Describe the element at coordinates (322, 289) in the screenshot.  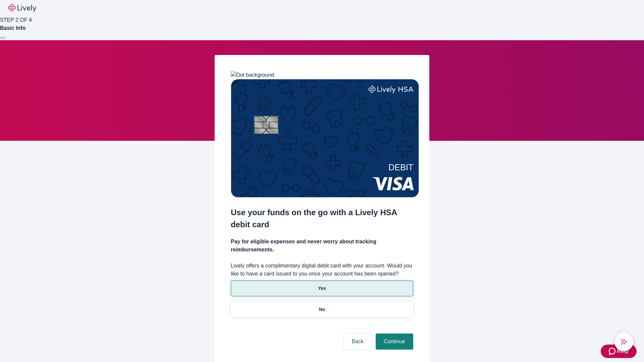
I see `button: Yes` at that location.